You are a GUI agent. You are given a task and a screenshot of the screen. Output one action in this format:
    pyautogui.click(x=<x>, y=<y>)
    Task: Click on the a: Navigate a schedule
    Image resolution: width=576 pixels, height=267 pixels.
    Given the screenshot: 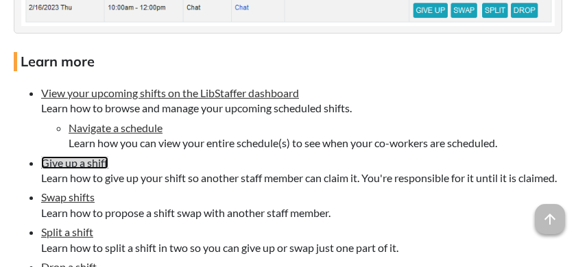 What is the action you would take?
    pyautogui.click(x=115, y=127)
    